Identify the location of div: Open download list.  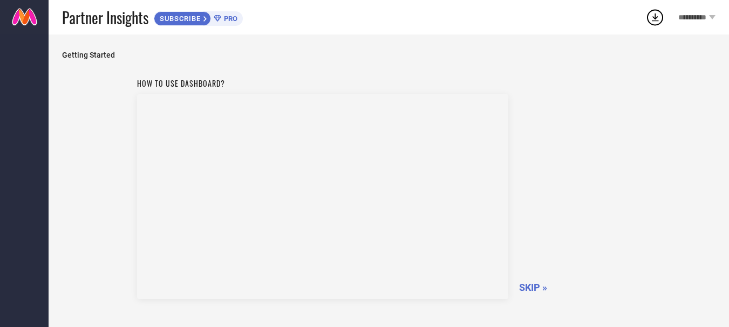
(655, 17).